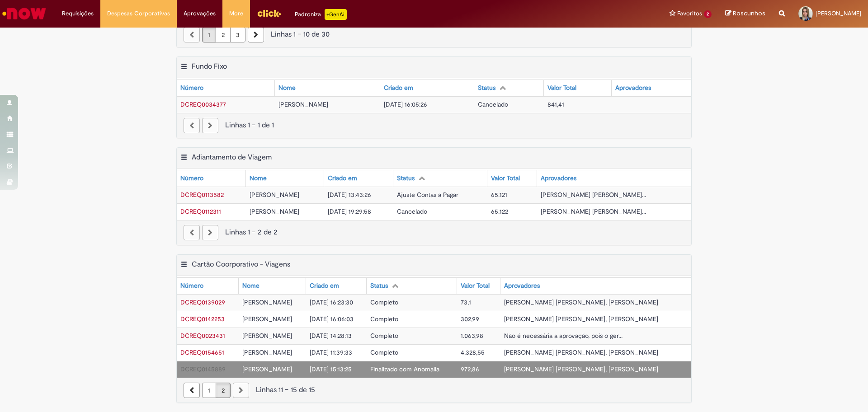 This screenshot has height=412, width=868. What do you see at coordinates (499, 211) in the screenshot?
I see `span: 65.122` at bounding box center [499, 211].